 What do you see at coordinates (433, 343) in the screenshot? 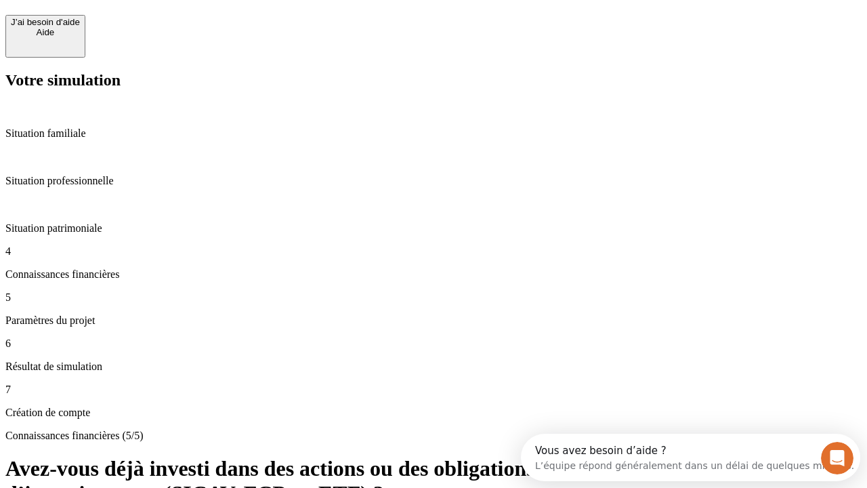
I see `p: 6` at bounding box center [433, 343].